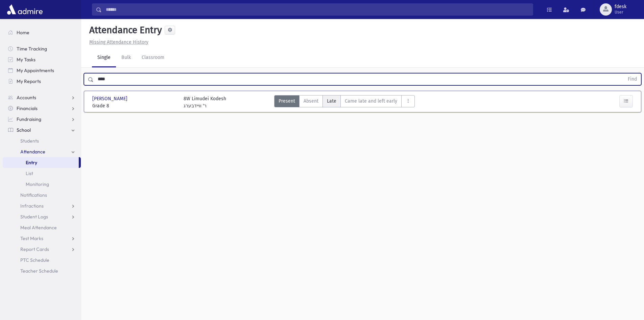 This screenshot has height=320, width=644. I want to click on span: Students, so click(29, 141).